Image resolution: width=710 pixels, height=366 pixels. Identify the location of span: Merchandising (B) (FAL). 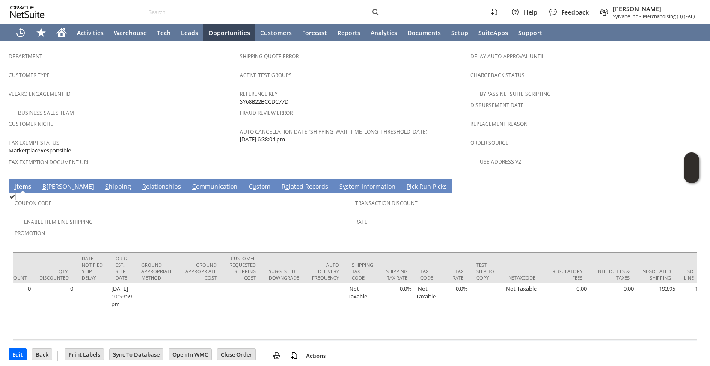
(668, 16).